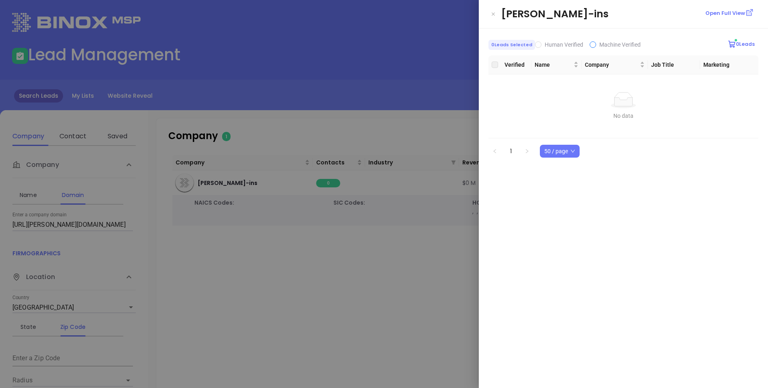 The image size is (768, 388). I want to click on span: left, so click(495, 151).